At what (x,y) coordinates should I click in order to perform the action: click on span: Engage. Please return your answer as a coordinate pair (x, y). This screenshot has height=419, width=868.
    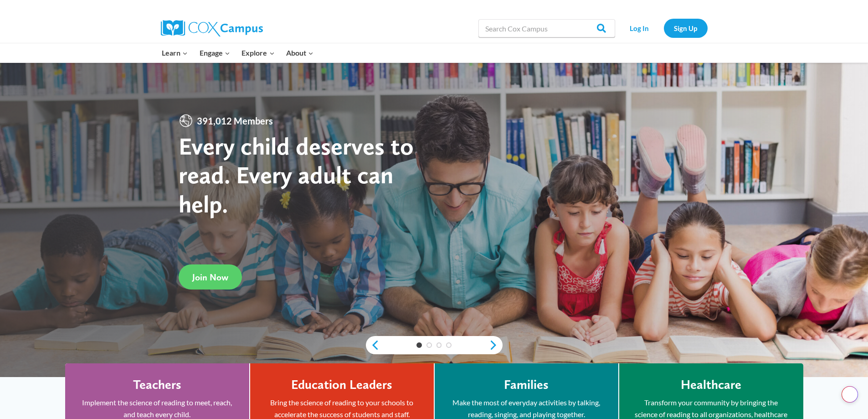
    Looking at the image, I should click on (215, 53).